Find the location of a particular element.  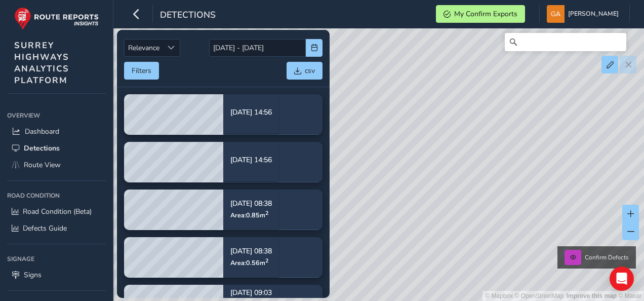

span: My Confirm Exports is located at coordinates (486, 14).